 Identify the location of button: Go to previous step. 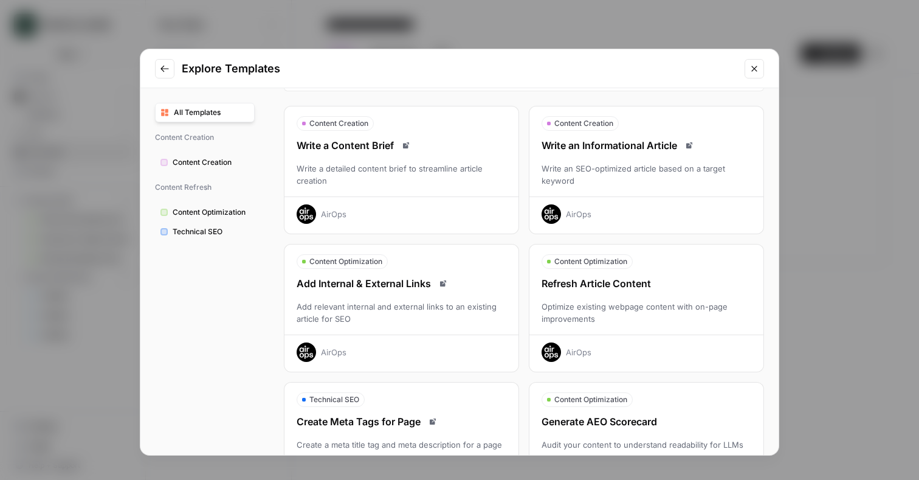
(165, 69).